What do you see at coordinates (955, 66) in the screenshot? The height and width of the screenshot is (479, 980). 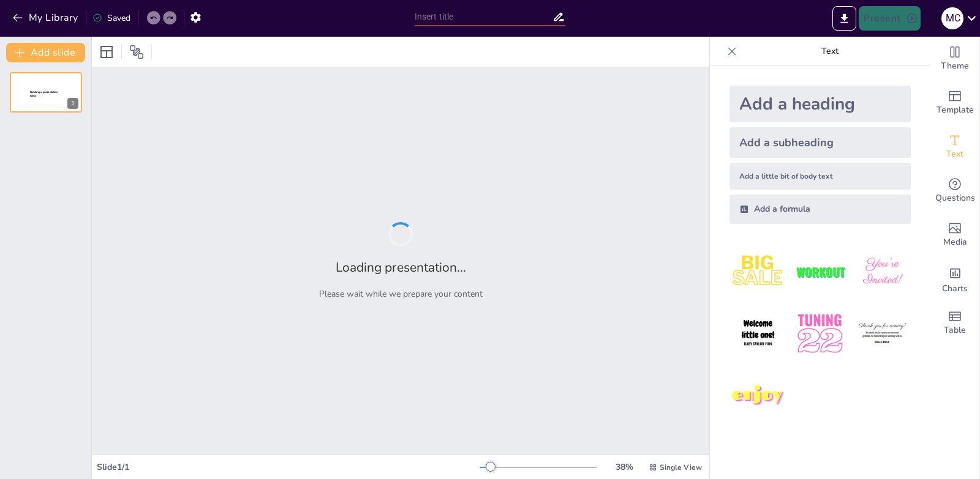 I see `span: Theme` at bounding box center [955, 66].